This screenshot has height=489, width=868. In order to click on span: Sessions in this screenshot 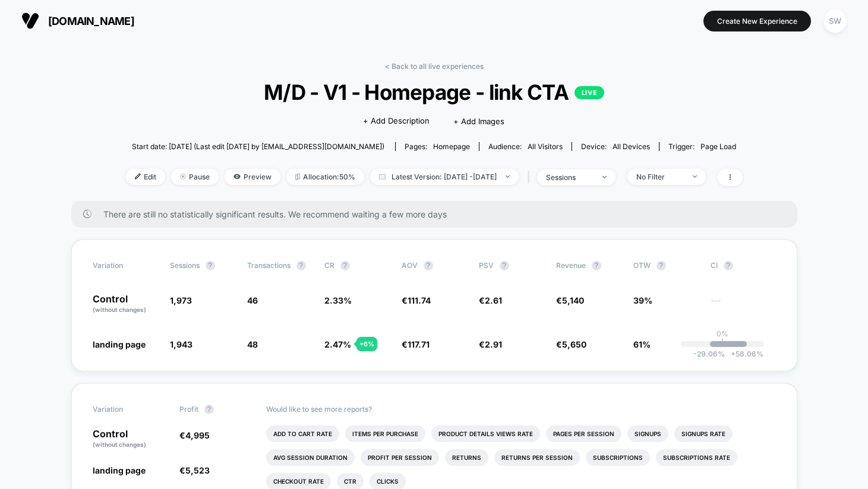, I will do `click(185, 265)`.